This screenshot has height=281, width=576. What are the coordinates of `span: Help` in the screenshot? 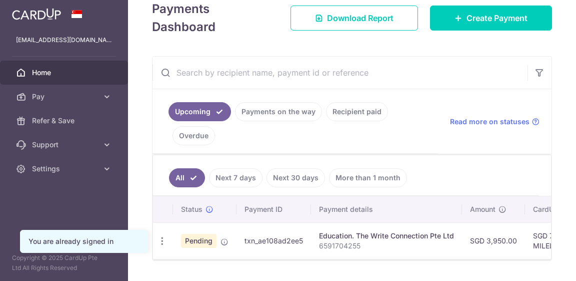 It's located at (33, 12).